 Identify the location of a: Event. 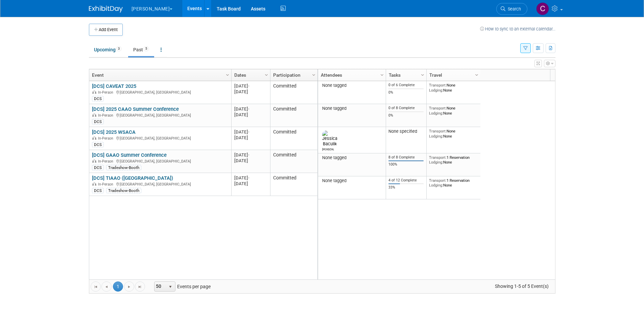
(159, 75).